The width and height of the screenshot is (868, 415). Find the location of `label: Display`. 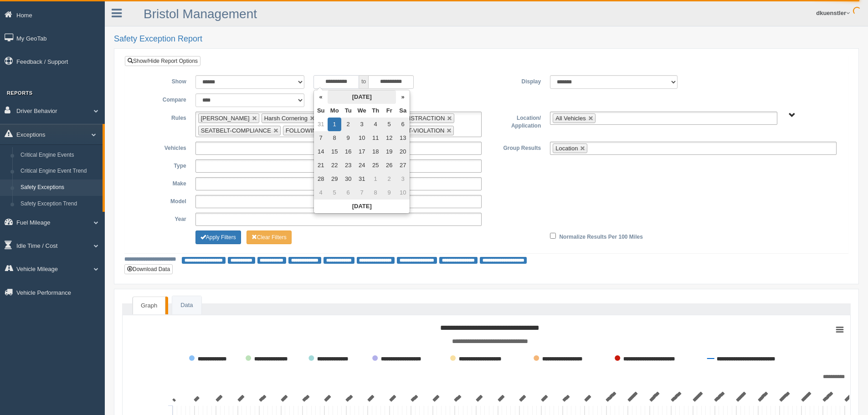

label: Display is located at coordinates (516, 81).